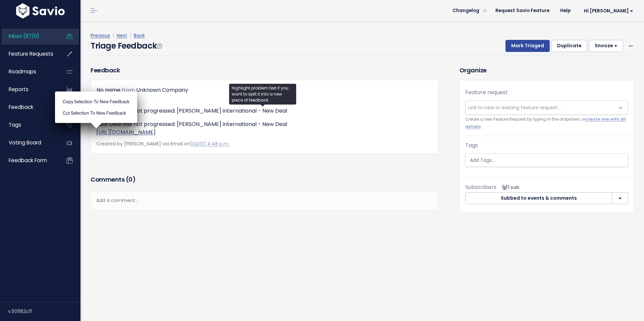 The height and width of the screenshot is (321, 644). What do you see at coordinates (126, 46) in the screenshot?
I see `h4: Triage Feedback` at bounding box center [126, 46].